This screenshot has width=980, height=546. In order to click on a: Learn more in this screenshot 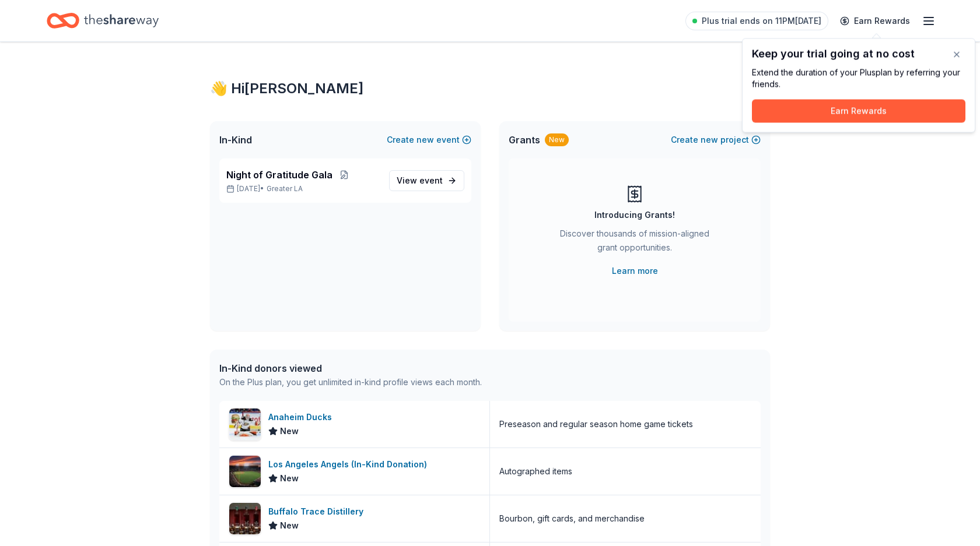, I will do `click(634, 271)`.